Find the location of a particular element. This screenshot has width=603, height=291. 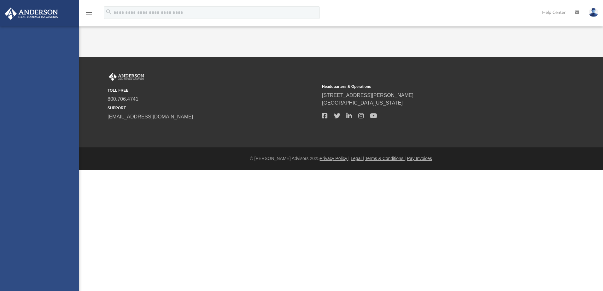

img: User Pic is located at coordinates (594, 12).